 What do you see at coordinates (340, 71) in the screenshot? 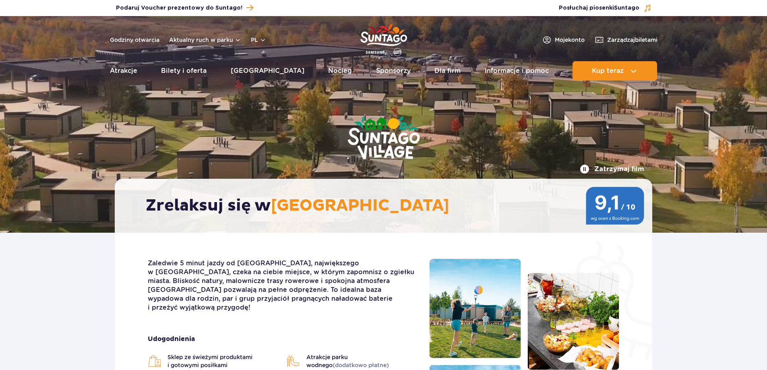
I see `a: Nocleg` at bounding box center [340, 71].